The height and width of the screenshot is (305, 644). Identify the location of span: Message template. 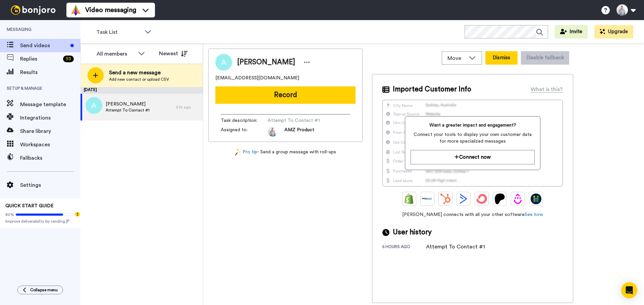
(51, 105).